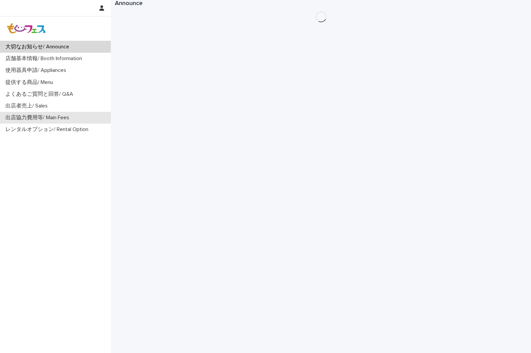  I want to click on p: 使用器具申請/ Appliances, so click(37, 70).